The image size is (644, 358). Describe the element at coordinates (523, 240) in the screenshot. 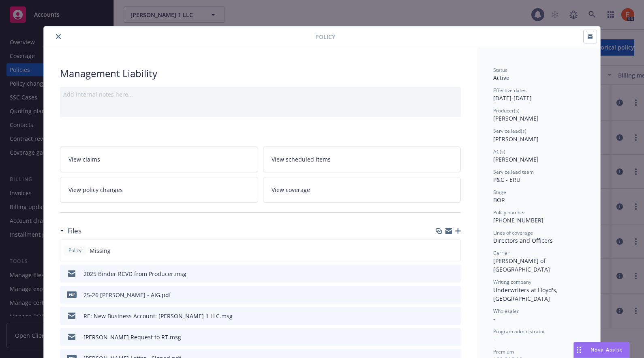

I see `span: Directors and Officers` at that location.